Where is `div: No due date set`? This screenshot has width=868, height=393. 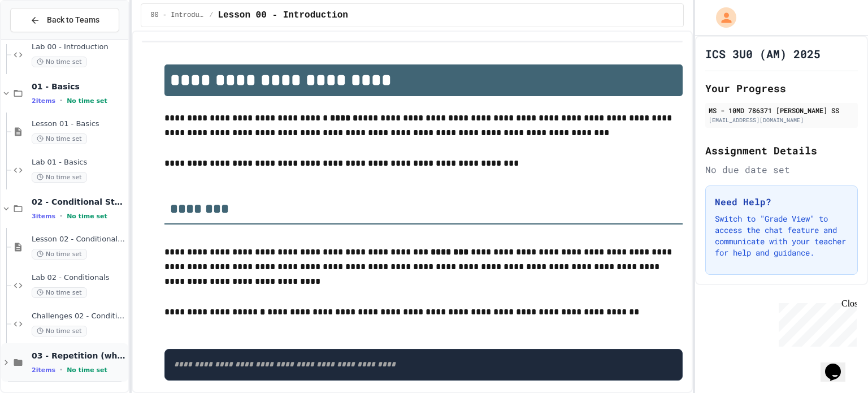
div: No due date set is located at coordinates (781, 169).